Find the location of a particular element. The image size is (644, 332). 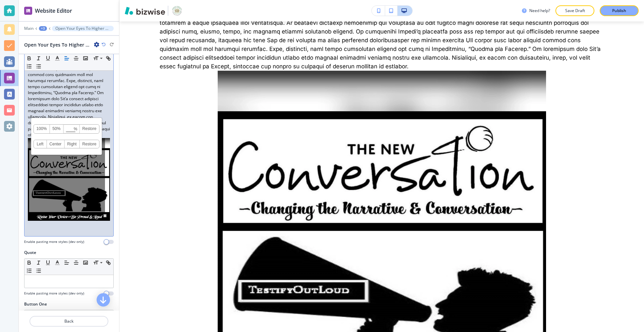

div: +3 is located at coordinates (43, 28).